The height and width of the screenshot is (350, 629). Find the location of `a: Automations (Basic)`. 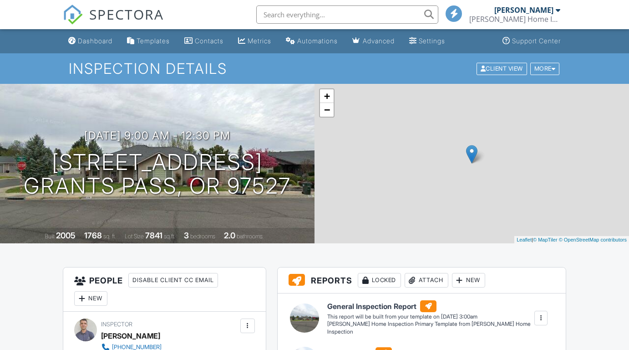

a: Automations (Basic) is located at coordinates (312, 41).